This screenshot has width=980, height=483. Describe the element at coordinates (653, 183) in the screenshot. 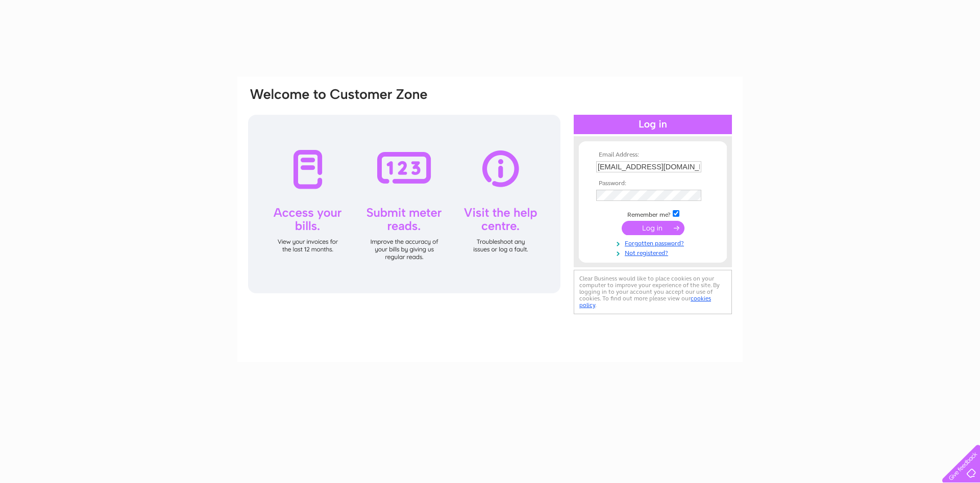

I see `th: Password:` at that location.